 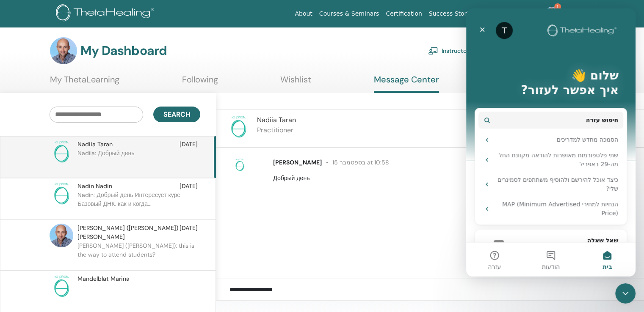 What do you see at coordinates (106, 13) in the screenshot?
I see `img: logo.png` at bounding box center [106, 13].